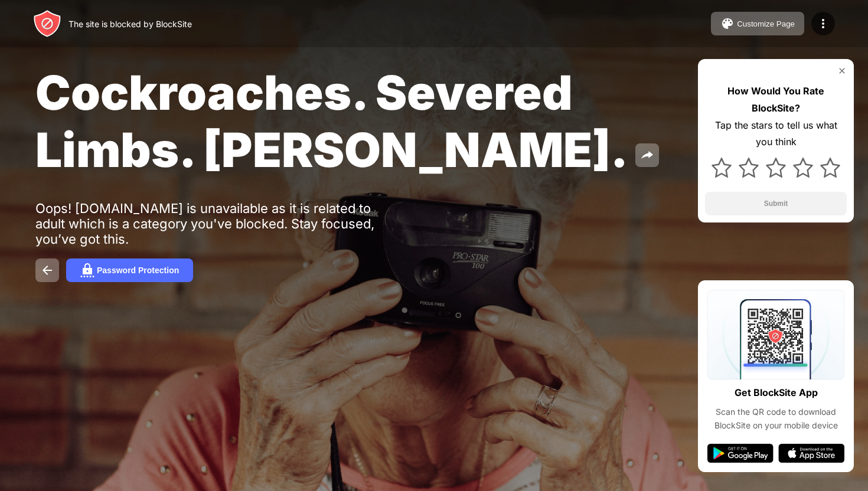 Image resolution: width=868 pixels, height=491 pixels. Describe the element at coordinates (728, 24) in the screenshot. I see `img: pallet.svg` at that location.